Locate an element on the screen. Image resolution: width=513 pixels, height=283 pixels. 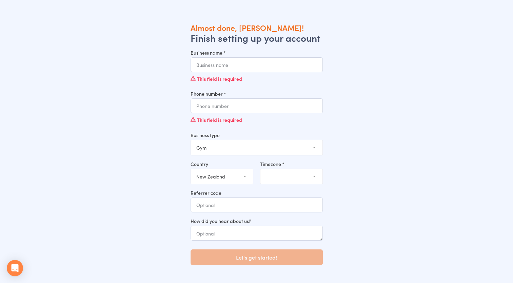
input: Phone number is located at coordinates (256, 106).